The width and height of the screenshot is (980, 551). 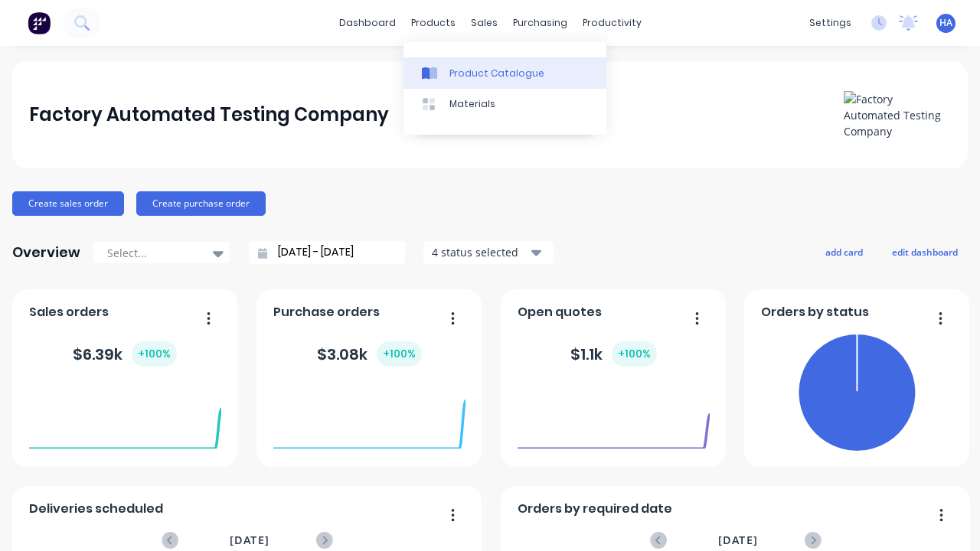 I want to click on span: Orders by required date, so click(x=595, y=508).